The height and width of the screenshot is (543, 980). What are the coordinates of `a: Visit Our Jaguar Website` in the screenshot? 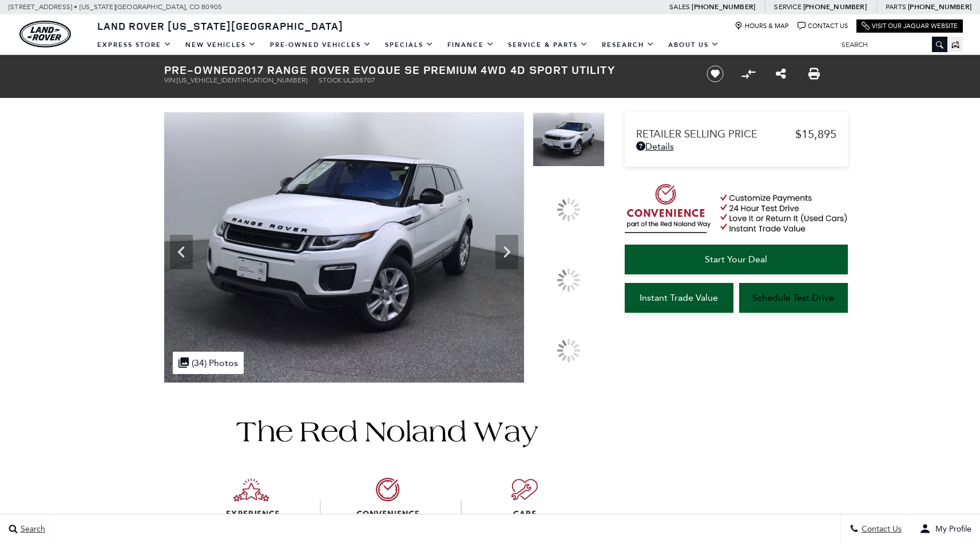 It's located at (910, 25).